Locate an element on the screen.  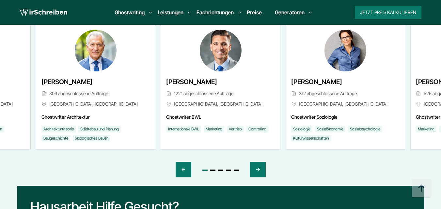
img: button top is located at coordinates (422, 189).